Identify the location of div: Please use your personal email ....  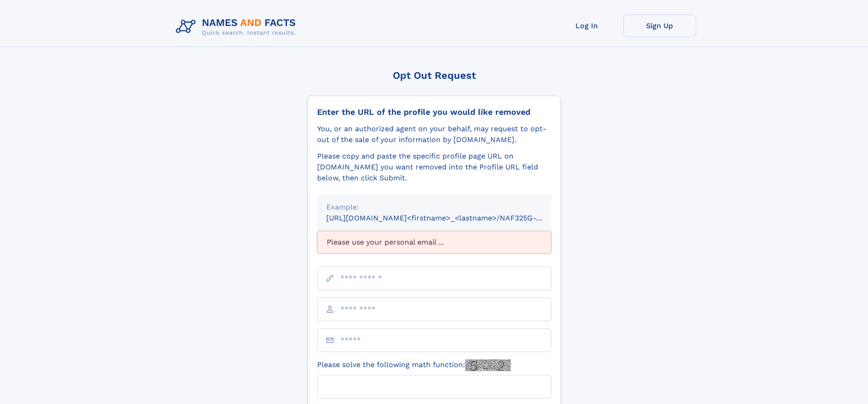
(434, 242).